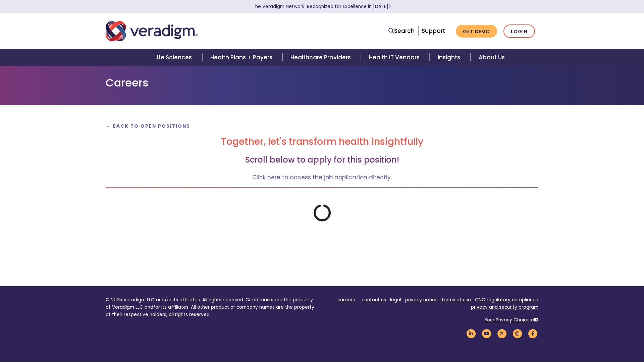  Describe the element at coordinates (476, 31) in the screenshot. I see `a: Get Demo` at that location.